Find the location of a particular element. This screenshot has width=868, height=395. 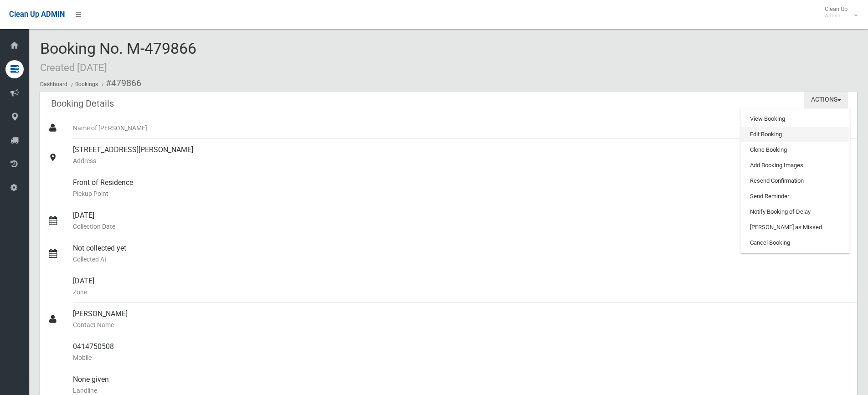

a: Clone Booking is located at coordinates (795, 150).